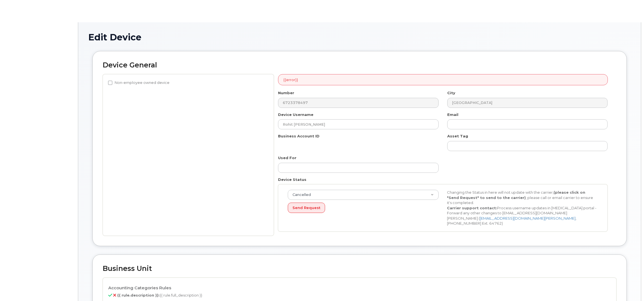 The width and height of the screenshot is (644, 301). What do you see at coordinates (139, 83) in the screenshot?
I see `label: Non-employee owned device` at bounding box center [139, 83].